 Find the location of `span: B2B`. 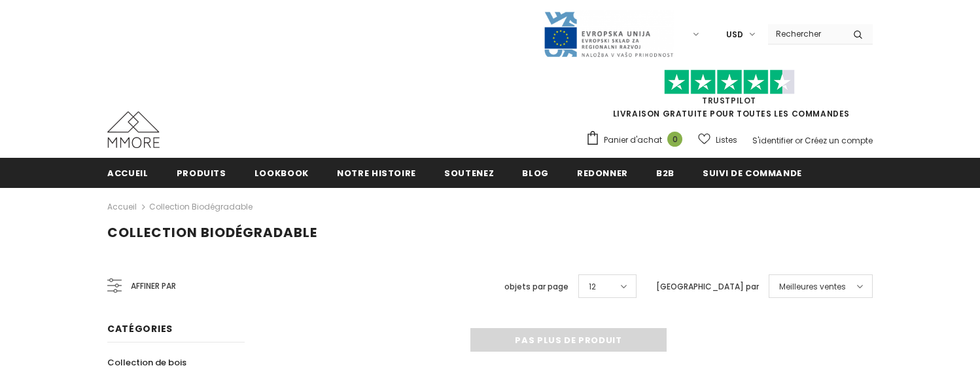

span: B2B is located at coordinates (665, 173).